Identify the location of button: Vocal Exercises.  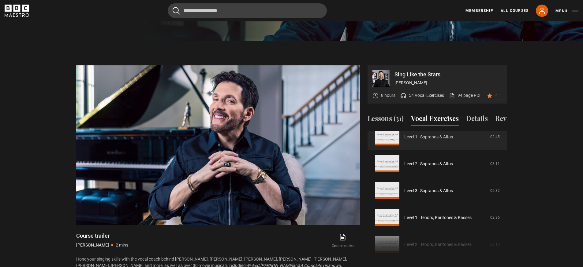
(435, 120).